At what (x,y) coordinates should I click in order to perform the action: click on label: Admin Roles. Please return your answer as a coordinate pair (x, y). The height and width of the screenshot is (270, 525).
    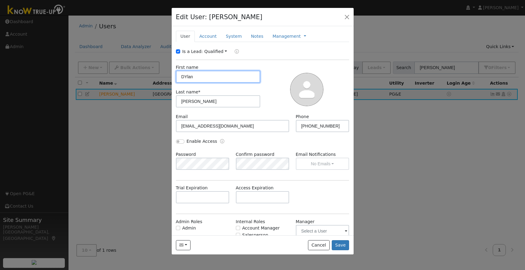
    Looking at the image, I should click on (189, 221).